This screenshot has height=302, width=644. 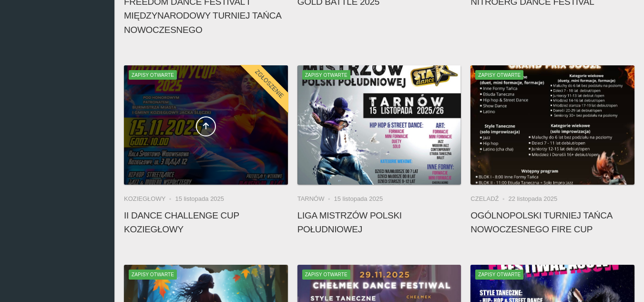 What do you see at coordinates (489, 199) in the screenshot?
I see `li: Czeladź` at bounding box center [489, 199].